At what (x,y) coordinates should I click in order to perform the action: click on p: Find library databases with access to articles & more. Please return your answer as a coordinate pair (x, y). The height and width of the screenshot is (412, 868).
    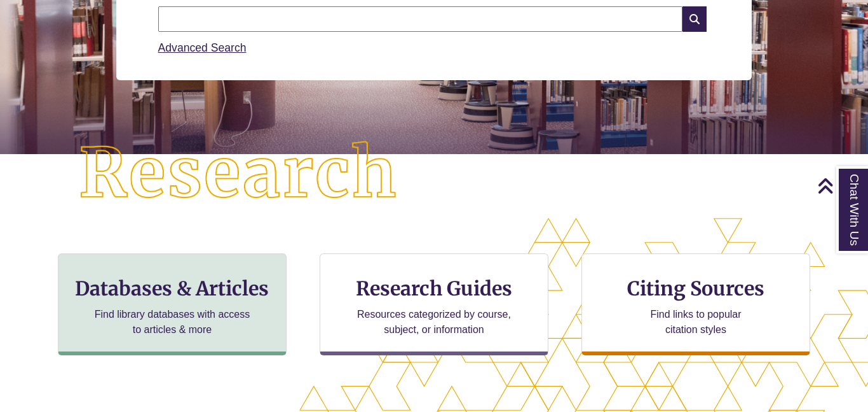
    Looking at the image, I should click on (172, 322).